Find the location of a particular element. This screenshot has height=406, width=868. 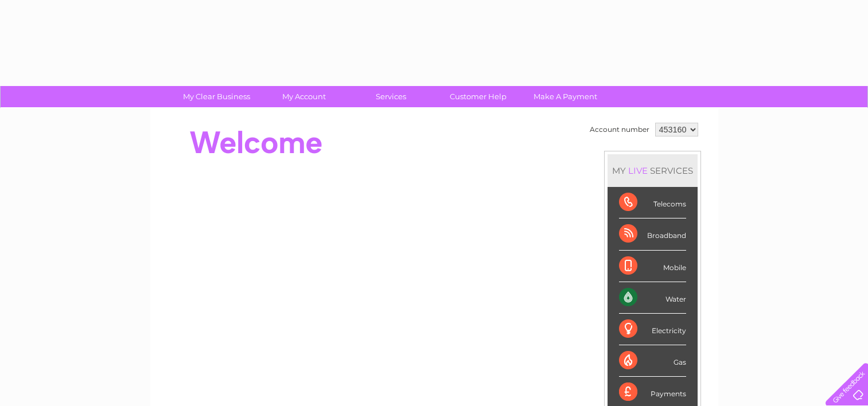

a: Make A Payment is located at coordinates (565, 96).